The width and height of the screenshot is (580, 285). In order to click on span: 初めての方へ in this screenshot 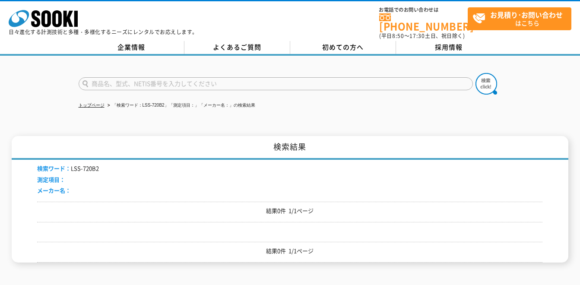, I will do `click(343, 47)`.